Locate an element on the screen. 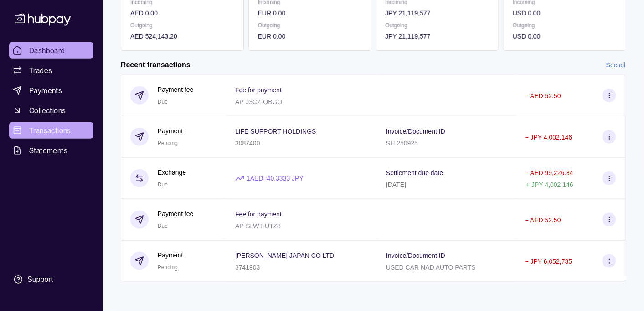 This screenshot has height=311, width=644. span: Payments is located at coordinates (46, 91).